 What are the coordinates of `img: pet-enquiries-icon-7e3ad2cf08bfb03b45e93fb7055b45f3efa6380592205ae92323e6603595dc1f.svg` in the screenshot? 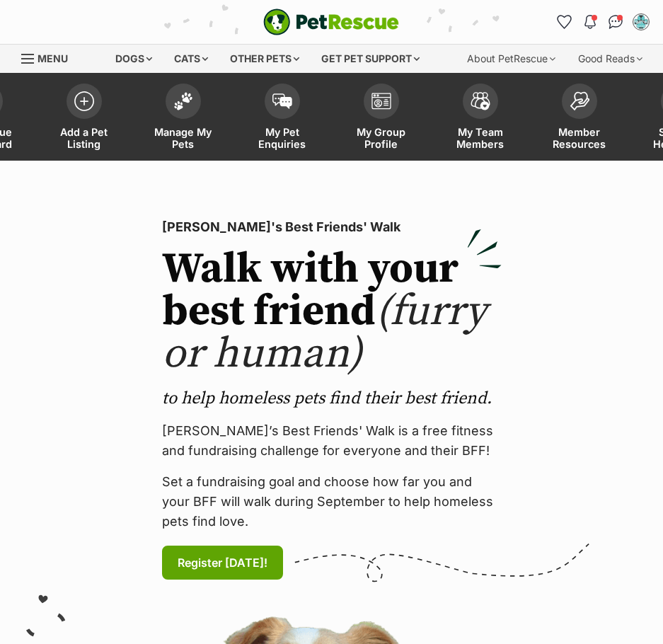 It's located at (282, 101).